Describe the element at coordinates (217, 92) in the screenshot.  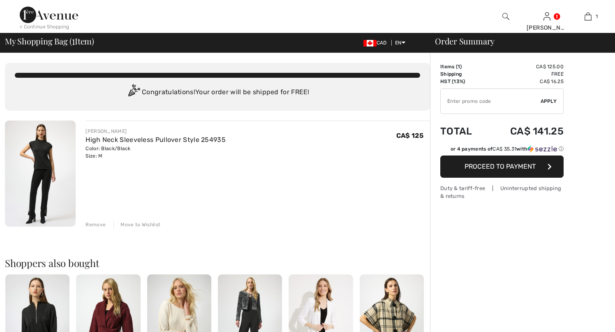
I see `div: Congratulations! Your order will be shipped for FREE!` at that location.